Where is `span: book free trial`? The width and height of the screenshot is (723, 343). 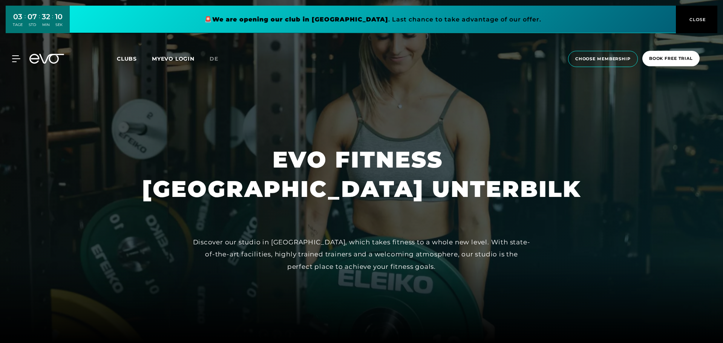
span: book free trial is located at coordinates (671, 58).